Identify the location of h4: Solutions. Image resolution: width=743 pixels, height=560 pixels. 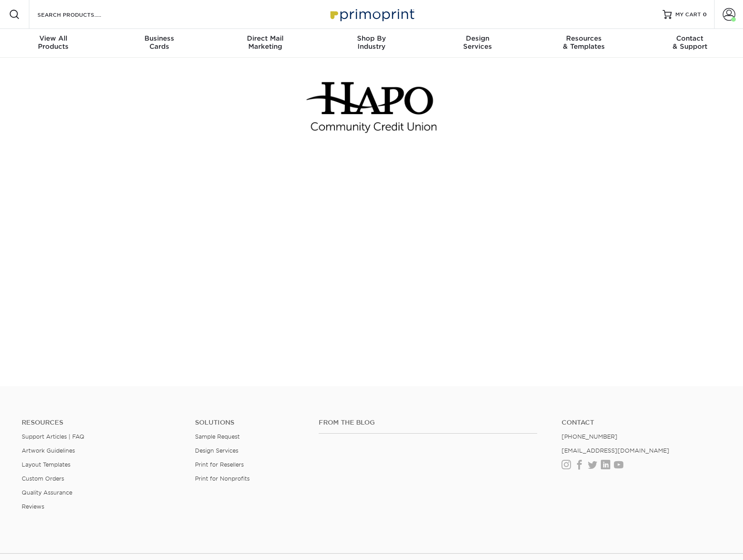
(250, 422).